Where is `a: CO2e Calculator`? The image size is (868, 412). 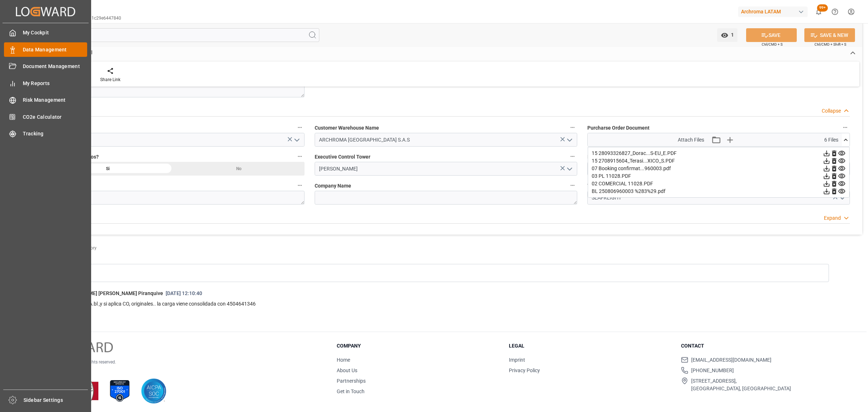
a: CO2e Calculator is located at coordinates (46, 117).